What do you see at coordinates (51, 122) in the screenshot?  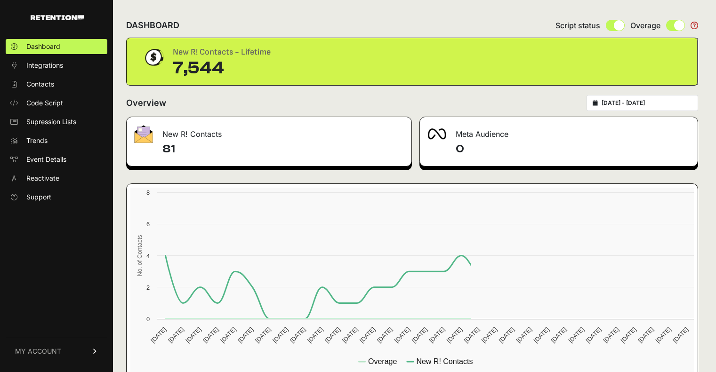 I see `span: Supression Lists` at bounding box center [51, 122].